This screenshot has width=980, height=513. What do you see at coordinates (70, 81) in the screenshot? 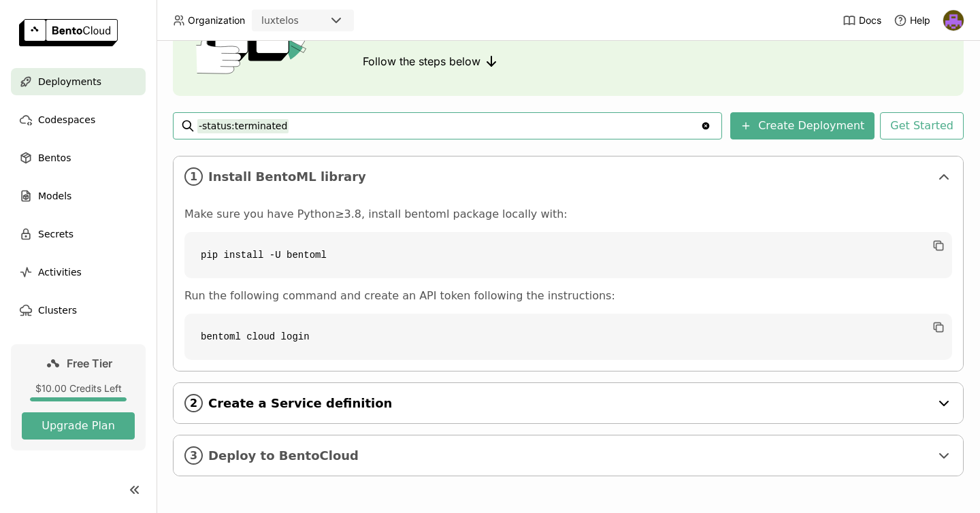
I see `span: Deployments` at bounding box center [70, 81].